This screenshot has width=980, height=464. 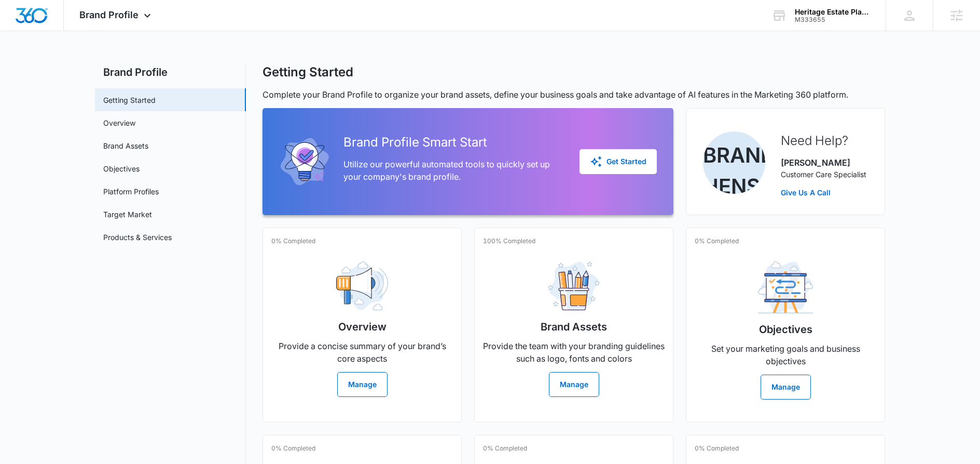 I want to click on a: Objectives, so click(x=121, y=168).